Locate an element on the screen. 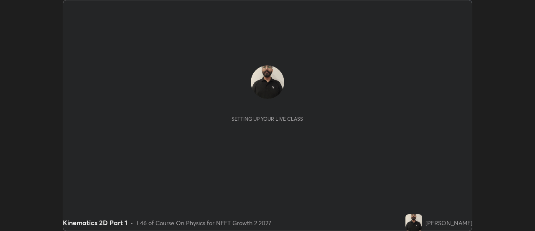 The width and height of the screenshot is (535, 231). div: L46 of Course On Physics for NEET Growth 2 2027 is located at coordinates (204, 222).